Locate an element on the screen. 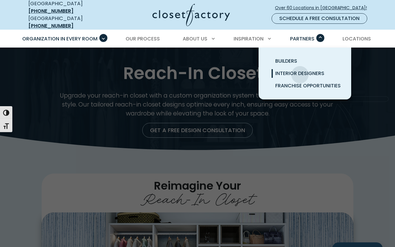 The width and height of the screenshot is (395, 247). span: Inspiration is located at coordinates (248, 39).